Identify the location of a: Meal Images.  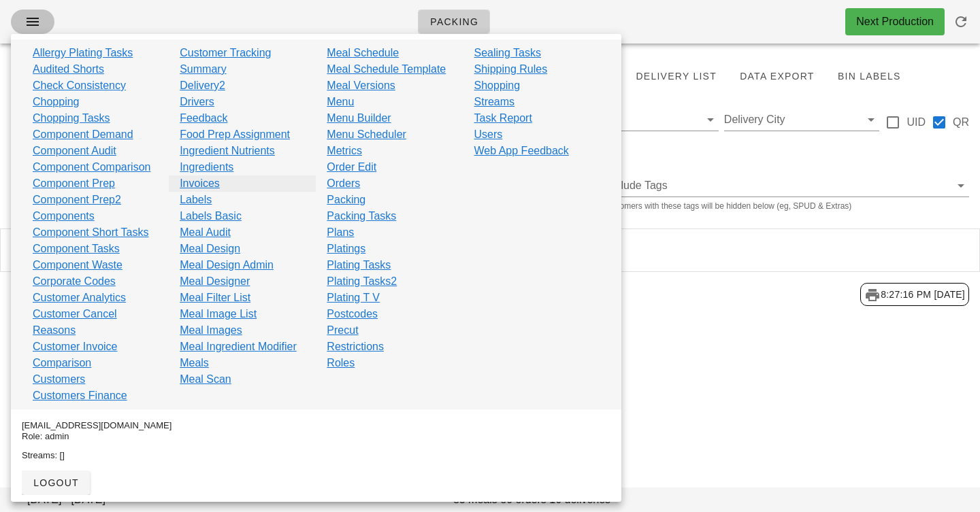
(211, 331).